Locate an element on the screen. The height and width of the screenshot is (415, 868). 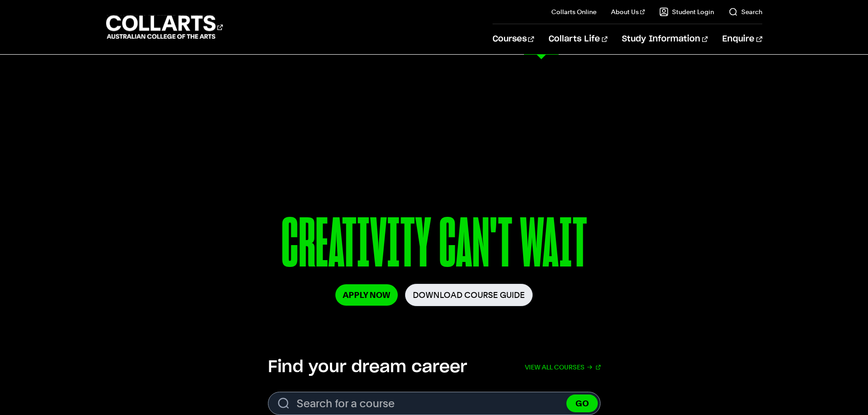
a: Enquire is located at coordinates (742, 39).